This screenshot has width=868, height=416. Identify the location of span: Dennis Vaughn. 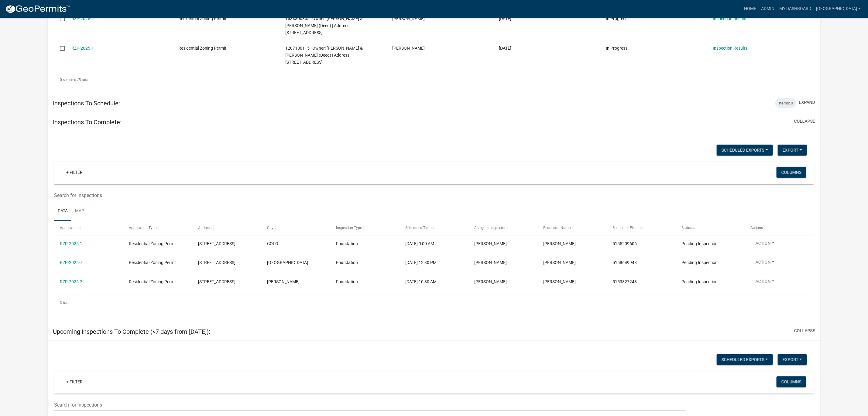
(560, 243).